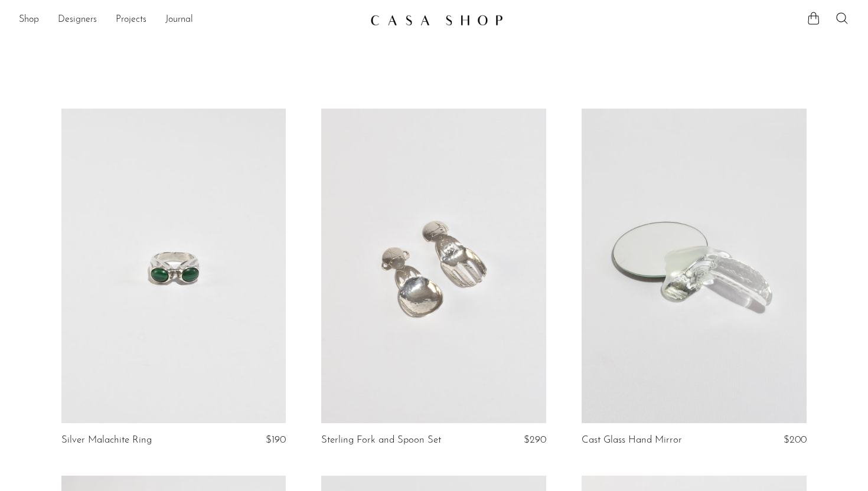 The width and height of the screenshot is (868, 491). Describe the element at coordinates (107, 441) in the screenshot. I see `a: Silver Malachite Ring` at that location.